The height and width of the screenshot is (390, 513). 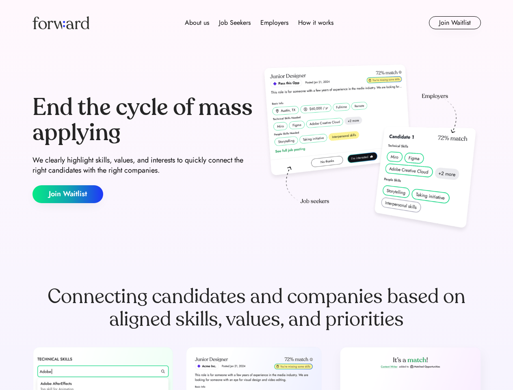 What do you see at coordinates (143, 165) in the screenshot?
I see `div: We clearly highlight skills, values, and interests to quickly connect the right candidates with t...` at bounding box center [143, 165].